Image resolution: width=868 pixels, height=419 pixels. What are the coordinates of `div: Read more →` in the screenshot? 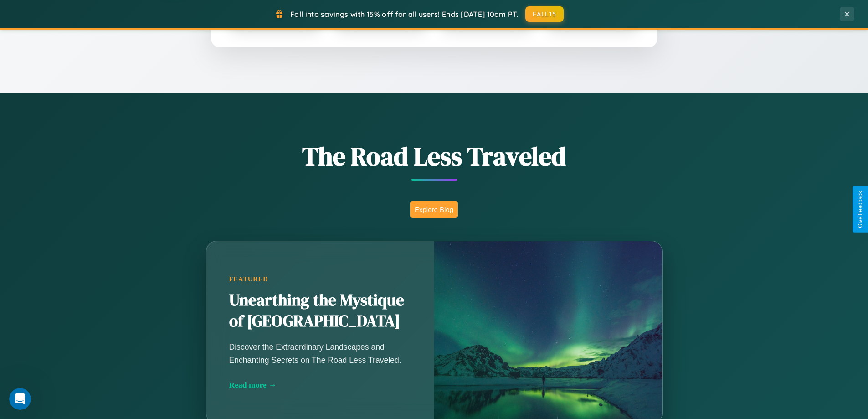 It's located at (320, 385).